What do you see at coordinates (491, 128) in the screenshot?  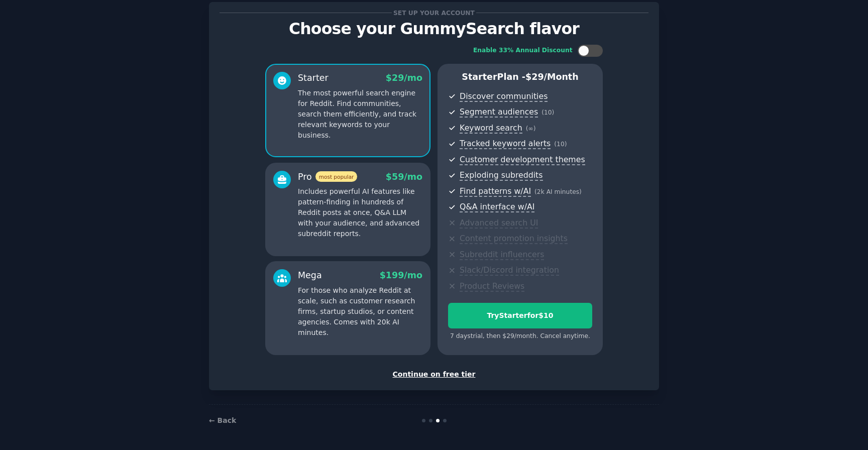 I see `span: Keyword search` at bounding box center [491, 128].